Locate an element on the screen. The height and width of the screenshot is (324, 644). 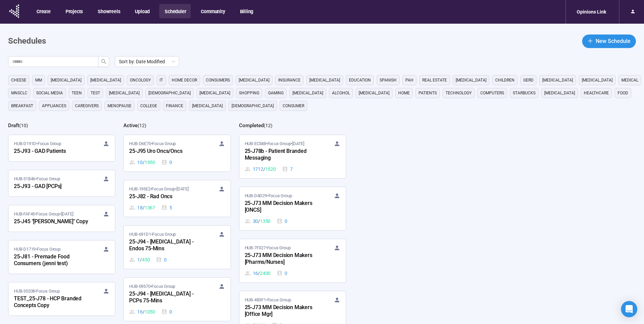
span: HUB-EC588 • Focus Group • is located at coordinates (275, 144).